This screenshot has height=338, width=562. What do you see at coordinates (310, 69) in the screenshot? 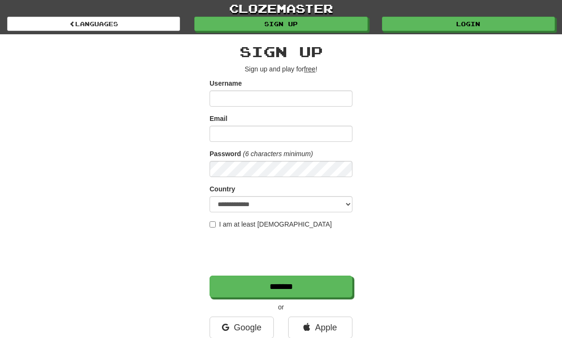
I see `u: free` at bounding box center [310, 69].